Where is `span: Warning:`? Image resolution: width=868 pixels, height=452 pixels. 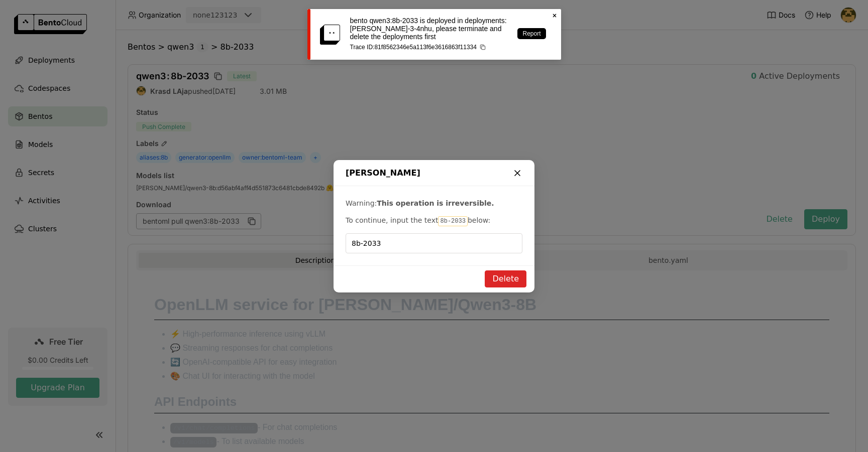
span: Warning: is located at coordinates (361, 203).